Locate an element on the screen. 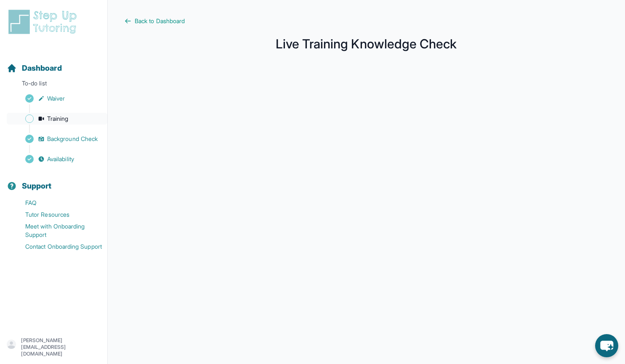  span: Dashboard is located at coordinates (42, 68).